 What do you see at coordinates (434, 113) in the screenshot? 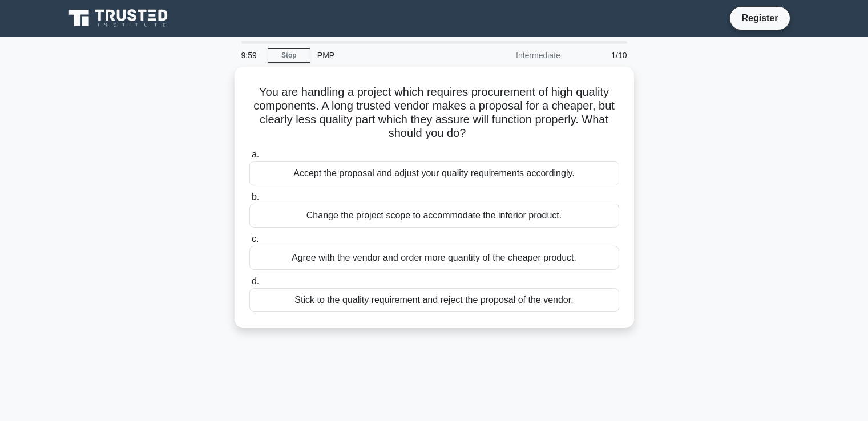
I see `h5: You are handling a project which requires procurement of high quality components. A long trusted ...` at bounding box center [434, 113].